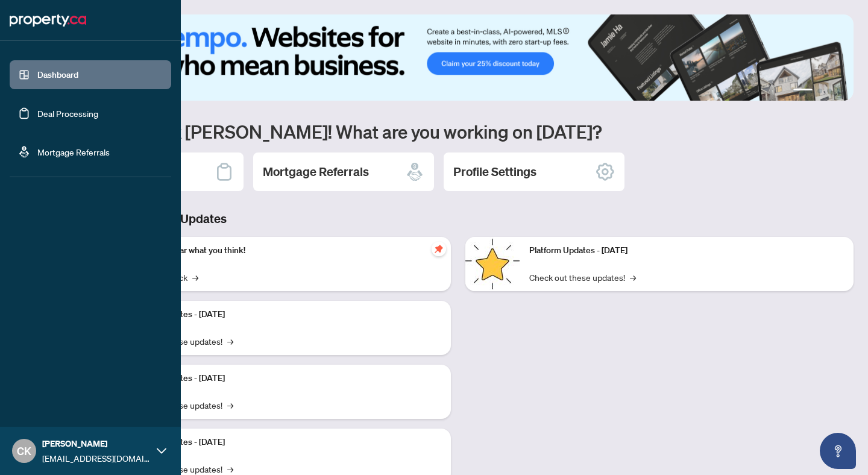 The image size is (868, 475). I want to click on img: logo, so click(47, 20).